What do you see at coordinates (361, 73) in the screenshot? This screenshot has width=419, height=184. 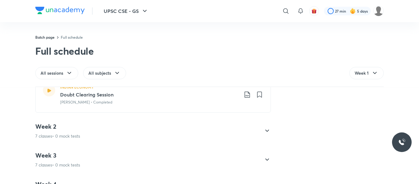 I see `span: Week 1` at bounding box center [361, 73].